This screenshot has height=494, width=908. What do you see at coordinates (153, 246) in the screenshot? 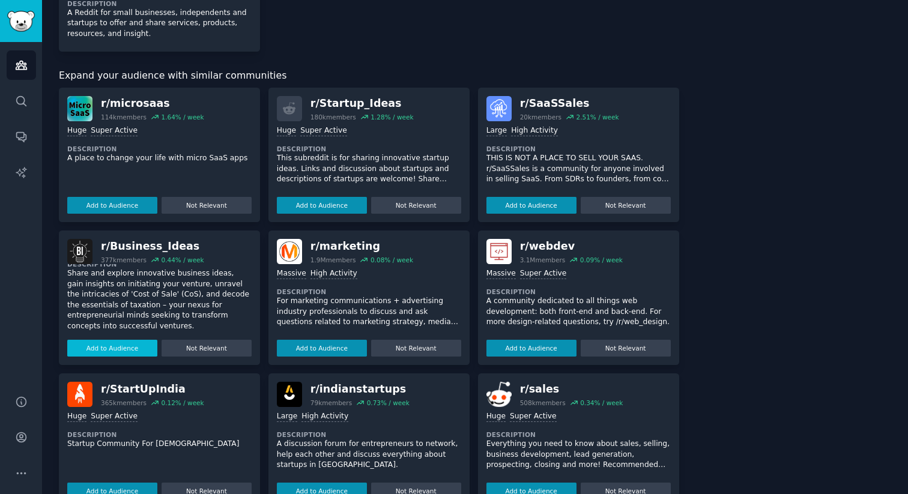
I see `div: r/ Business_Ideas` at bounding box center [153, 246].